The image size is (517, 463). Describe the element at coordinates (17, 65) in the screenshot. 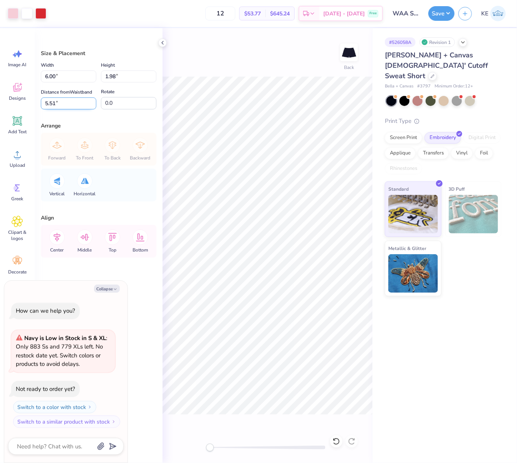

I see `span: Image AI` at that location.